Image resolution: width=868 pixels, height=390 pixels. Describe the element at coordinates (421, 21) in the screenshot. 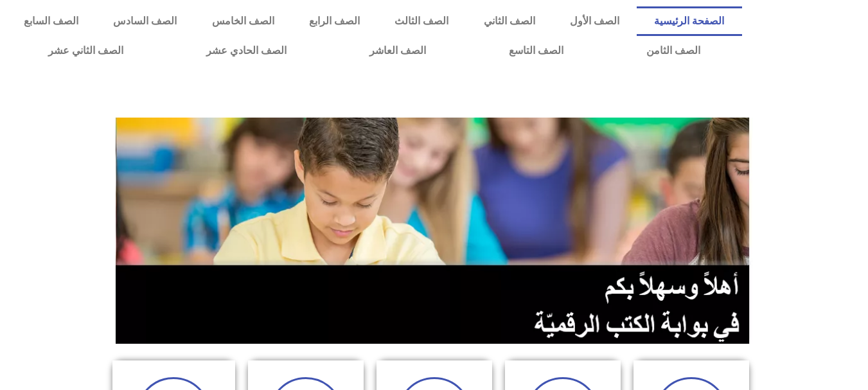

I see `a: الصف الثالث` at that location.